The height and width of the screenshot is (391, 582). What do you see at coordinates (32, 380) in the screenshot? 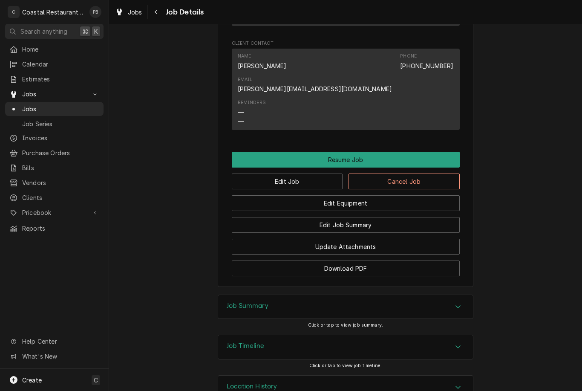
I see `span: Create` at bounding box center [32, 380].